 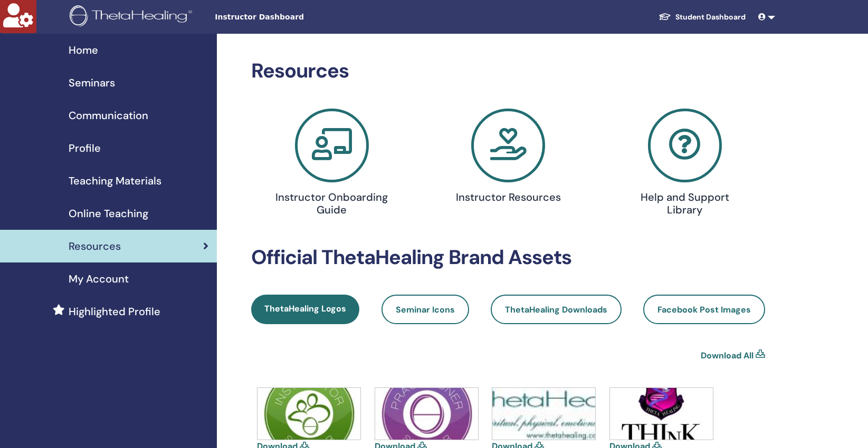 I want to click on img: thetahealing-logo-a-copy.jpg, so click(x=543, y=414).